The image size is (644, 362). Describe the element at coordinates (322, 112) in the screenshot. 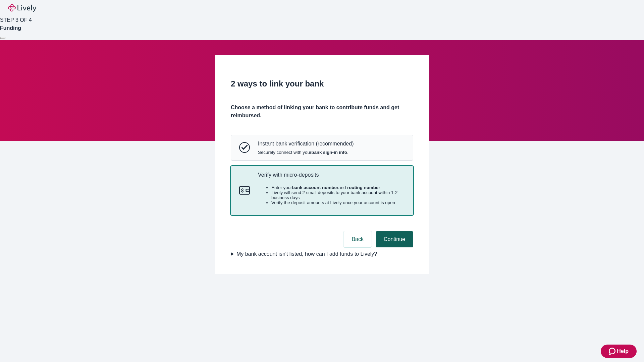

I see `h4: Choose a method of linking your bank to contribute funds and get reimbursed.` at that location.